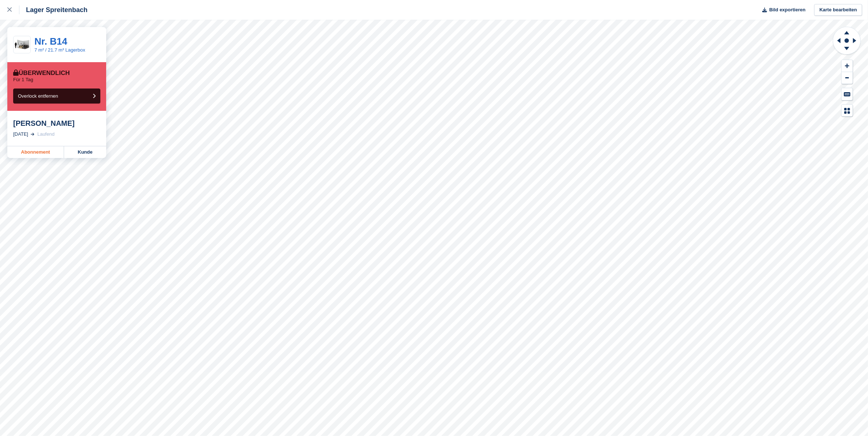 The image size is (868, 436). I want to click on img: arrow-right-light-icn-cde0832a797a2874e46488d9cf13f60e5c3a73dbe684e267c42b8395dfbc2abf.svg, so click(33, 134).